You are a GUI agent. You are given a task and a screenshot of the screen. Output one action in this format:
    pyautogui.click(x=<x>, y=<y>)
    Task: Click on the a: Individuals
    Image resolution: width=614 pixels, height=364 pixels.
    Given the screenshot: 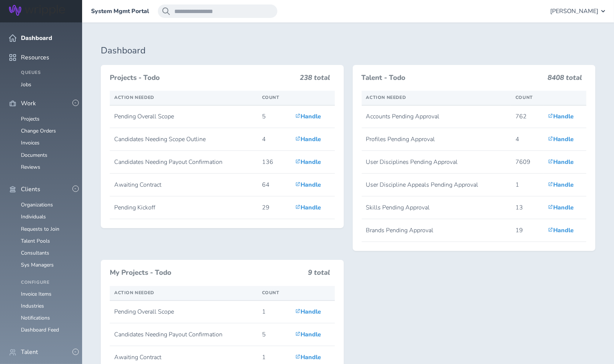 What is the action you would take?
    pyautogui.click(x=33, y=217)
    